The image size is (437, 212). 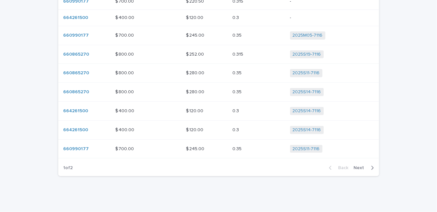 I want to click on span: Back, so click(x=341, y=168).